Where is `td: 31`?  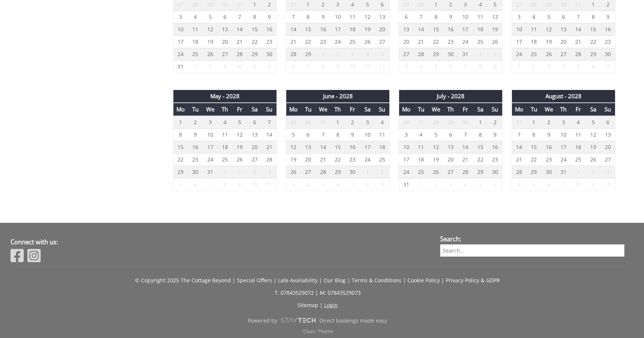
td: 31 is located at coordinates (181, 66).